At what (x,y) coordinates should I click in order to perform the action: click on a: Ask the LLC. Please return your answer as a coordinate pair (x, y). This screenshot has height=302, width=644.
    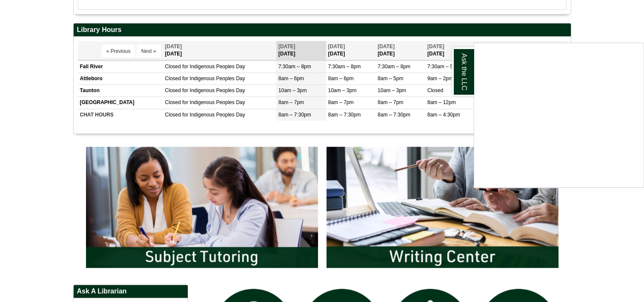
    Looking at the image, I should click on (463, 72).